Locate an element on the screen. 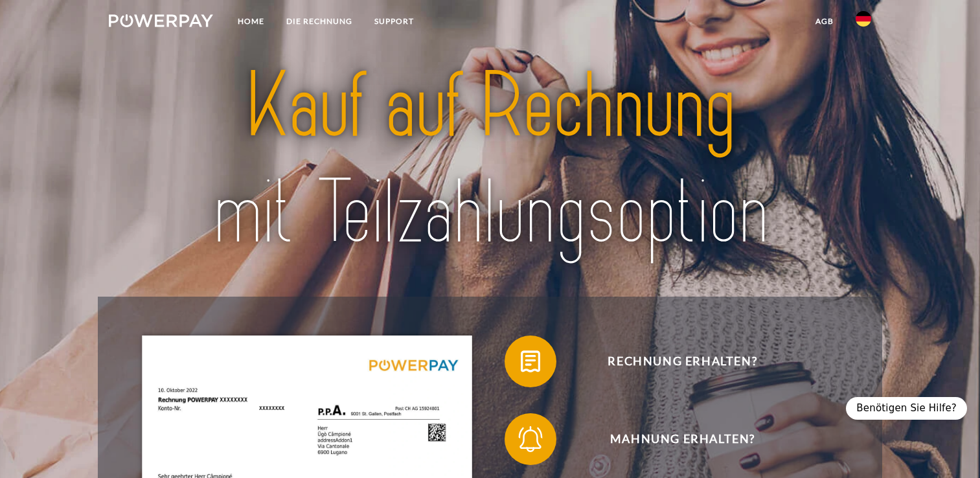 Image resolution: width=980 pixels, height=478 pixels. a: SUPPORT is located at coordinates (394, 21).